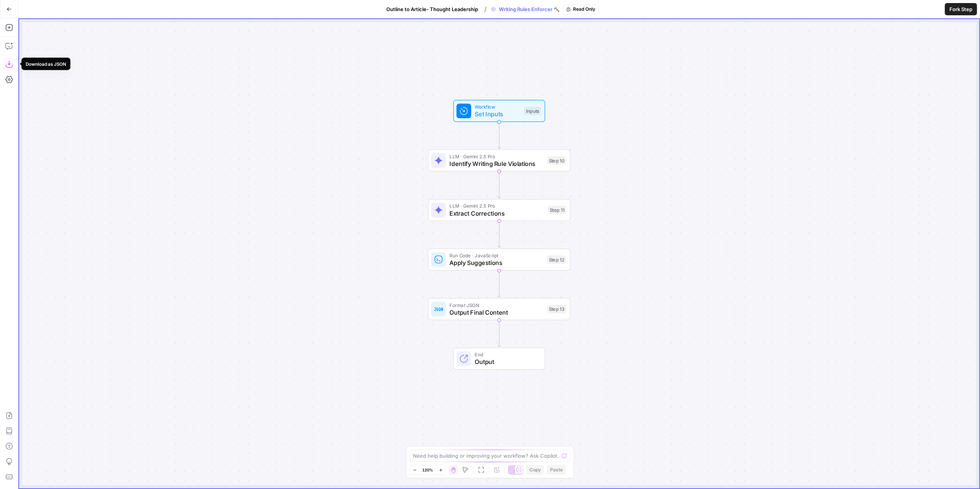  I want to click on g: Edge from step_13 to end, so click(498, 333).